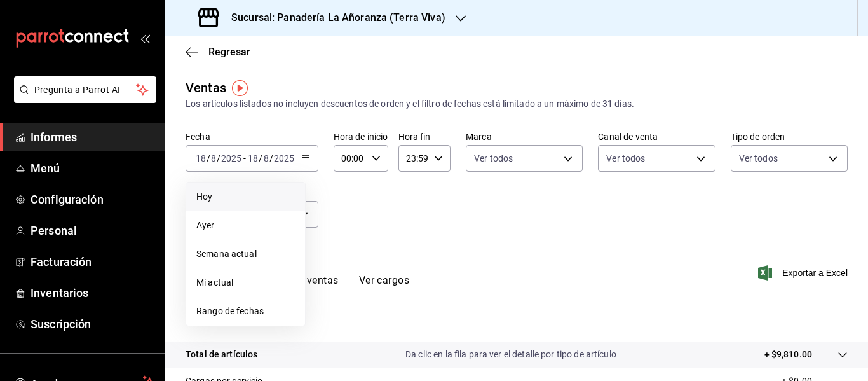  What do you see at coordinates (229, 51) in the screenshot?
I see `font: Regresar` at bounding box center [229, 51].